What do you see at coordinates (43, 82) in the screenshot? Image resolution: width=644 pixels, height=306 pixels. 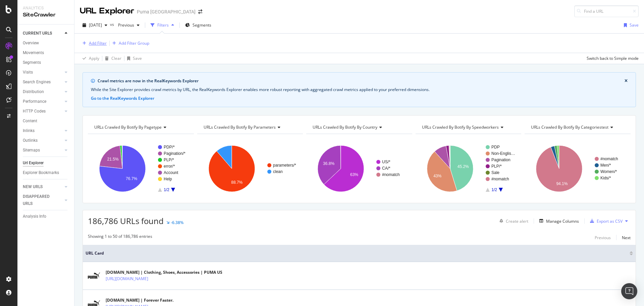 I see `a: Search Engines` at bounding box center [43, 82].